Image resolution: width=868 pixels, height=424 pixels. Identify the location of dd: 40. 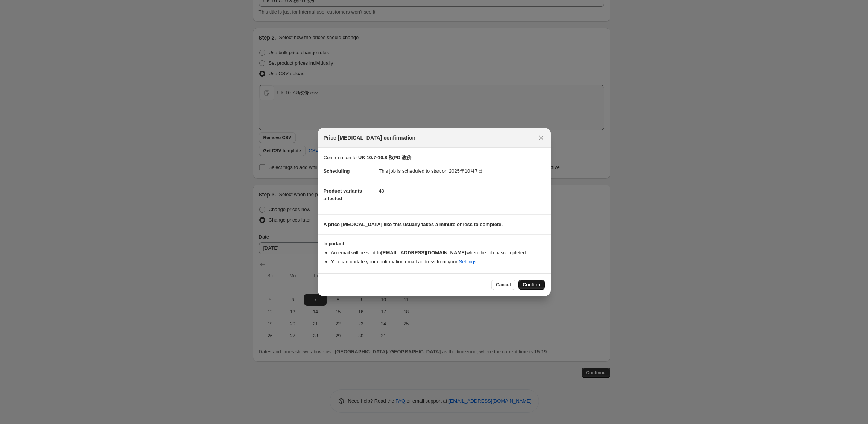
(461, 191).